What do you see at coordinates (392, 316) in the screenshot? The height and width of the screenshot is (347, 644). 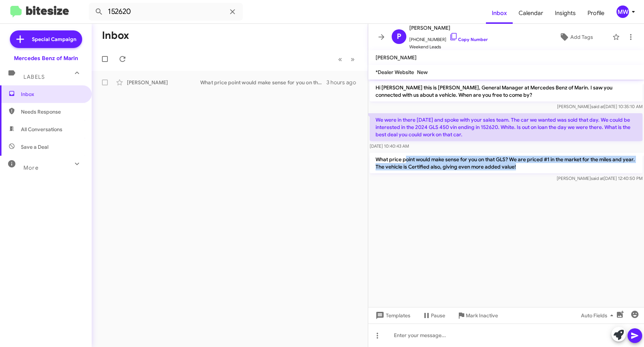 I see `button: Templates` at bounding box center [392, 316].